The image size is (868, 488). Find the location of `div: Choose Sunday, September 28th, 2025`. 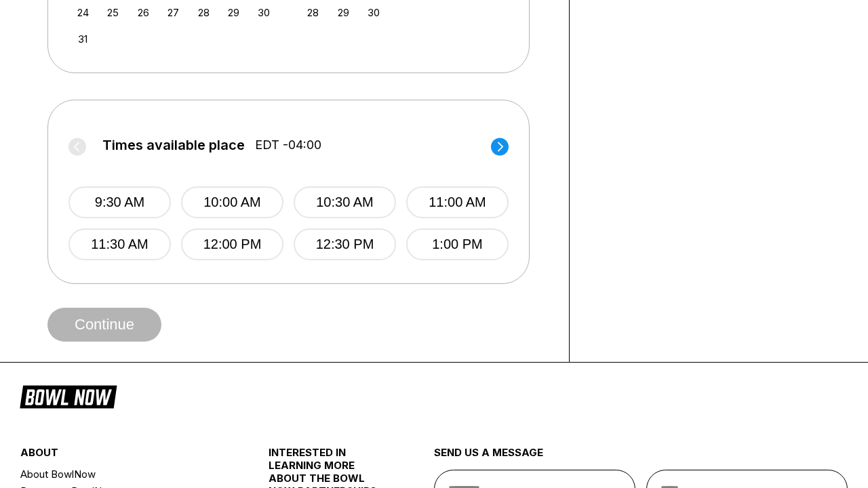

div: Choose Sunday, September 28th, 2025 is located at coordinates (312, 12).